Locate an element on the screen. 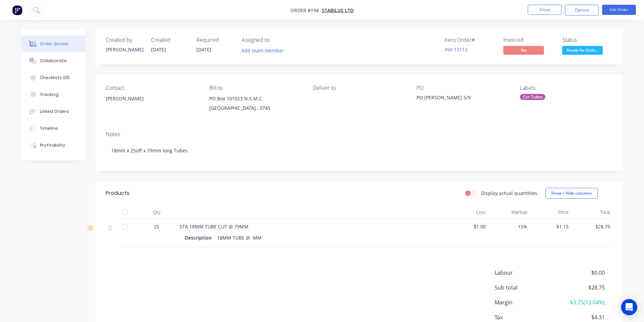 The width and height of the screenshot is (644, 322). div: 18MM TUBE @ MM is located at coordinates (239, 237).